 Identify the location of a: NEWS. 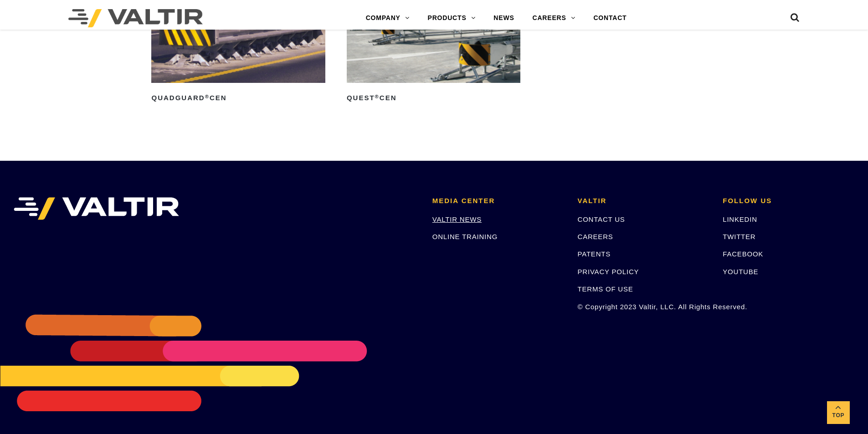
(503, 18).